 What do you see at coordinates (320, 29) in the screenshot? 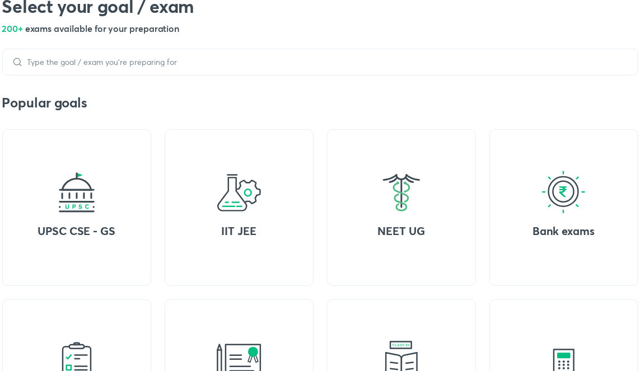
I see `h5: 200+` at bounding box center [320, 29].